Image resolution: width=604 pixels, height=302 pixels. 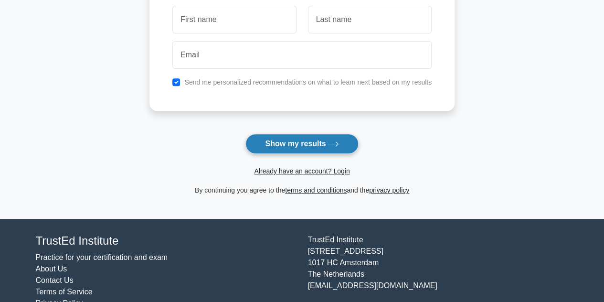 I want to click on a: Terms of Service, so click(x=64, y=291).